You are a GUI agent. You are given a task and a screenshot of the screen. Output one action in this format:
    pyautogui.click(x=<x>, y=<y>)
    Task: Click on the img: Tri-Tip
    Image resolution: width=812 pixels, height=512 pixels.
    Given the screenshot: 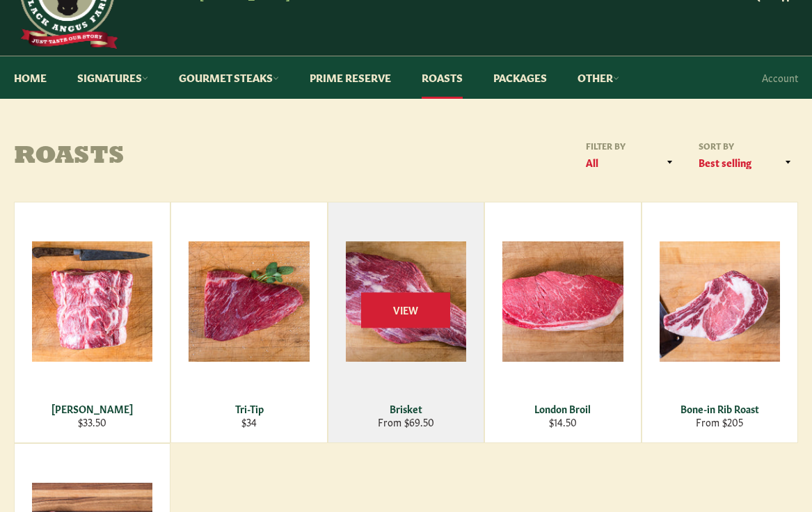 What is the action you would take?
    pyautogui.click(x=249, y=301)
    